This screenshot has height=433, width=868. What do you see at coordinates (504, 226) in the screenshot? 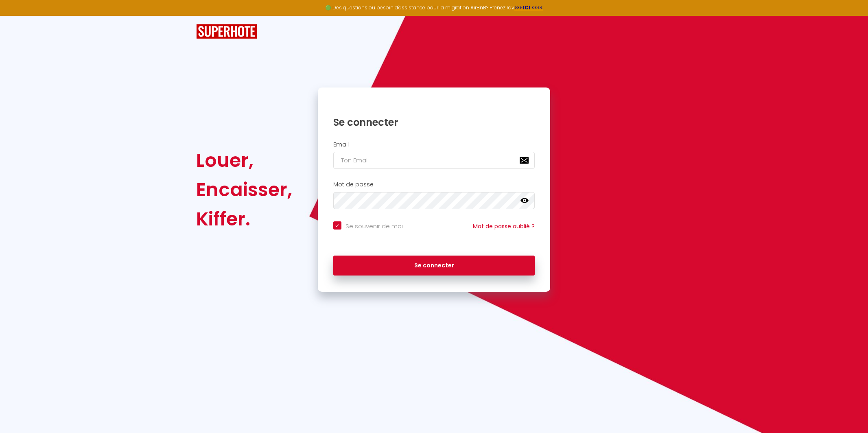
I see `a: Mot de passe oublié ?` at bounding box center [504, 226].